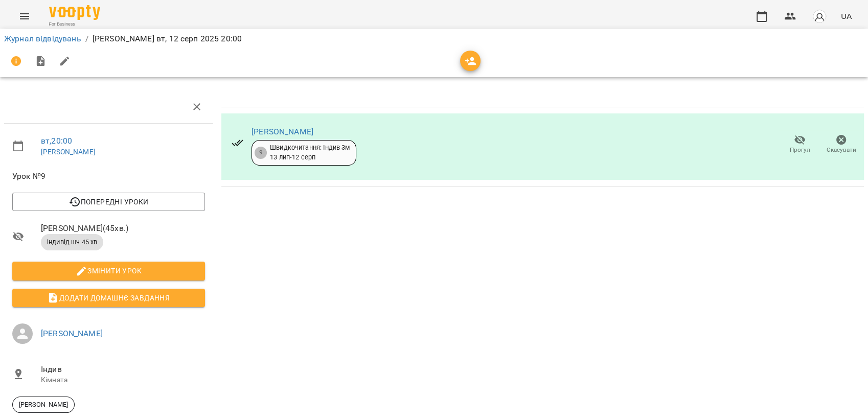 This screenshot has height=419, width=868. What do you see at coordinates (109, 298) in the screenshot?
I see `span: Додати домашнє завдання` at bounding box center [109, 298].